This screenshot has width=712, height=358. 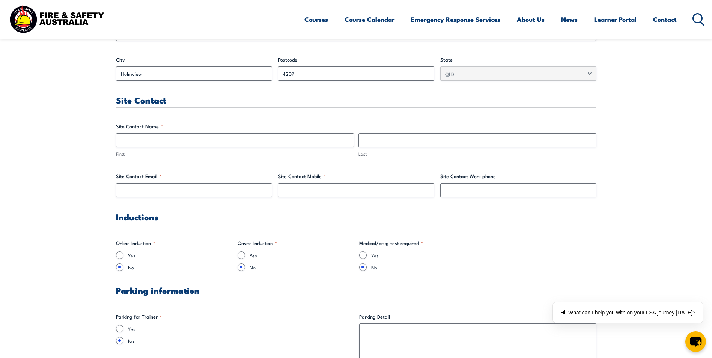 I want to click on label: City, so click(x=194, y=60).